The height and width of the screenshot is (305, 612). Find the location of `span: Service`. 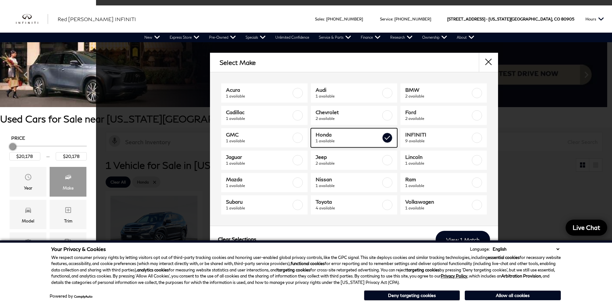

span: Service is located at coordinates (386, 19).